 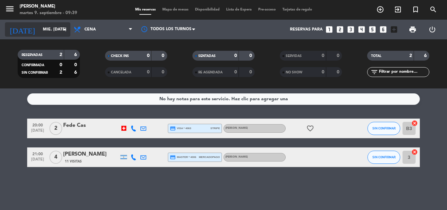 What do you see at coordinates (210, 72) in the screenshot?
I see `span: RE AGENDADA` at bounding box center [210, 72].